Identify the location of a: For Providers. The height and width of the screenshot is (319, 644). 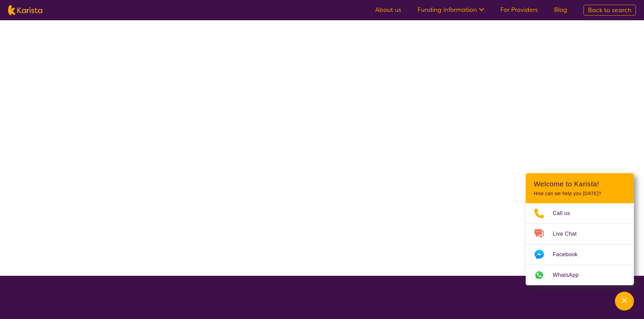
(519, 10).